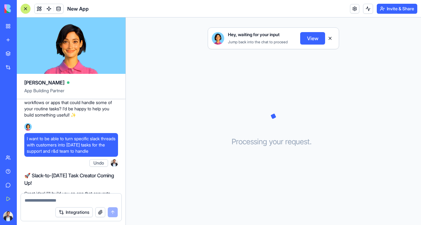 This screenshot has height=225, width=421. What do you see at coordinates (313, 38) in the screenshot?
I see `button: View` at bounding box center [313, 38].